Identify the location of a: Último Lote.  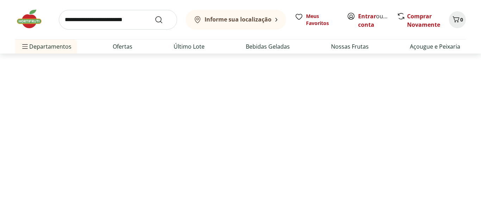
(189, 47).